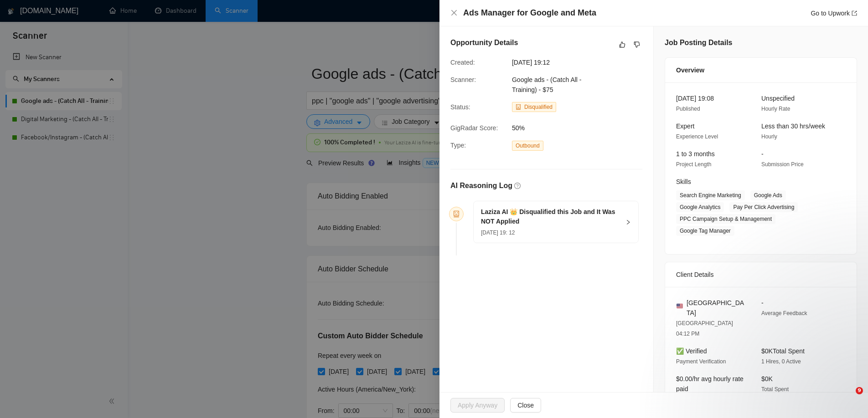  I want to click on h5: Laziza AI 👑 Disqualified this Job and It Was NOT Applied, so click(550, 217).